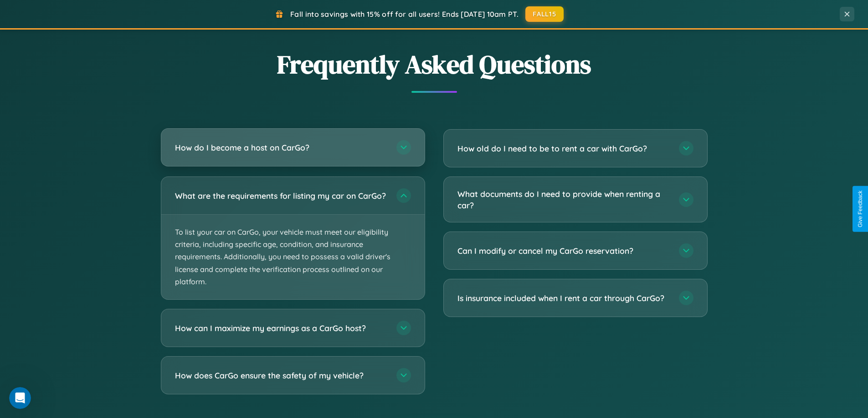 The image size is (868, 418). What do you see at coordinates (860, 209) in the screenshot?
I see `div: Give Feedback` at bounding box center [860, 209].